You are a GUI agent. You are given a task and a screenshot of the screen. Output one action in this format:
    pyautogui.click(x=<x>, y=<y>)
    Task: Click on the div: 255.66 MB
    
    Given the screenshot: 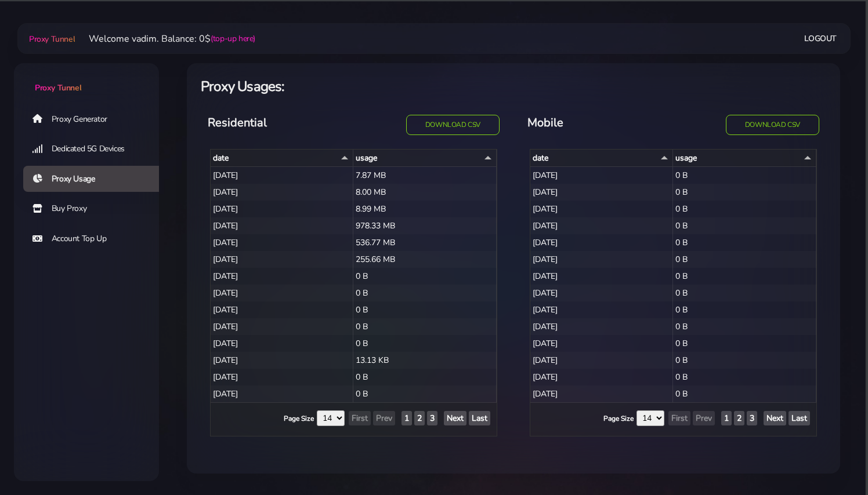 What is the action you would take?
    pyautogui.click(x=425, y=259)
    